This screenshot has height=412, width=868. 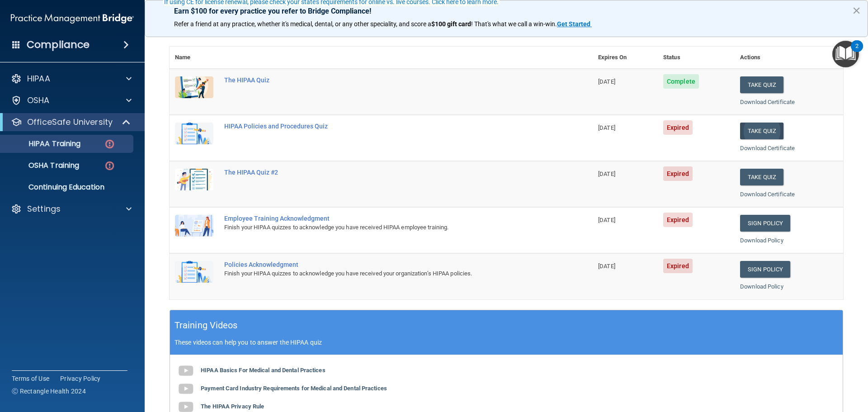 What do you see at coordinates (67, 187) in the screenshot?
I see `p: Continuing Education` at bounding box center [67, 187].